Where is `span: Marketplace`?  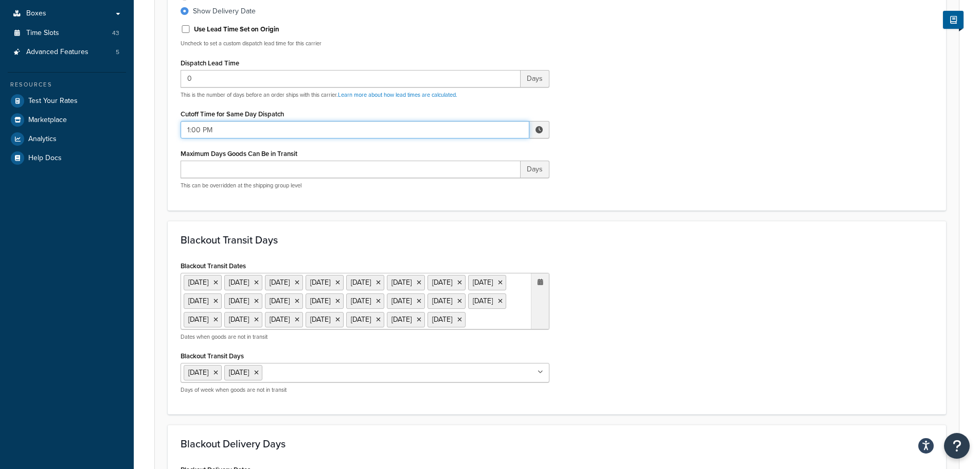
span: Marketplace is located at coordinates (47, 120).